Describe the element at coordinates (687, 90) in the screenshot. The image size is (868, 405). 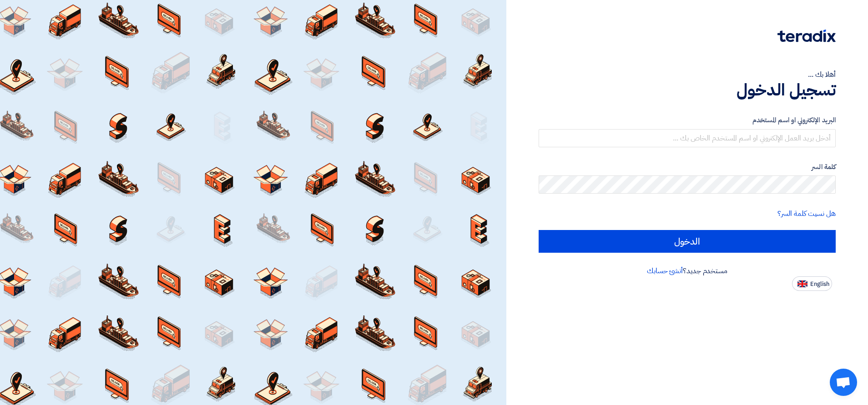
I see `h1: تسجيل الدخول` at that location.